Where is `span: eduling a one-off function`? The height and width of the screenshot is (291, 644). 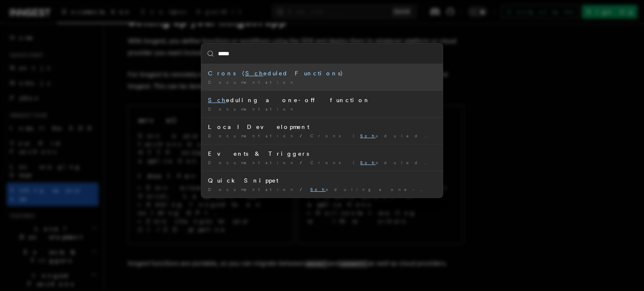 span: eduling a one-off function is located at coordinates (399, 189).